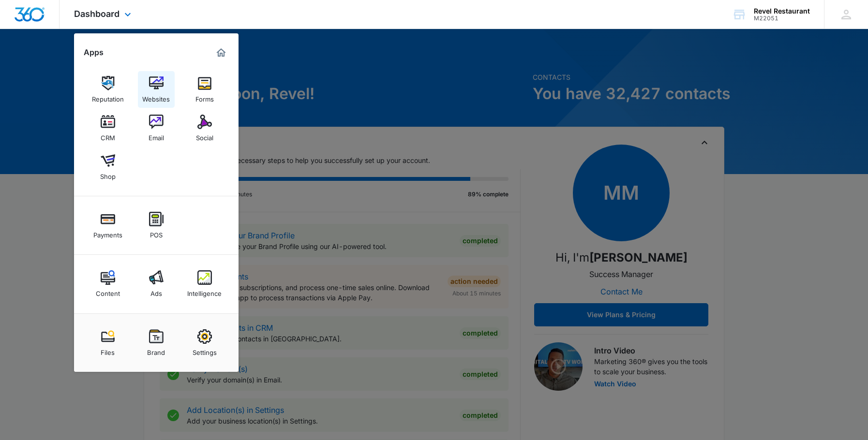 Image resolution: width=868 pixels, height=440 pixels. Describe the element at coordinates (108, 89) in the screenshot. I see `a: Reputation` at that location.